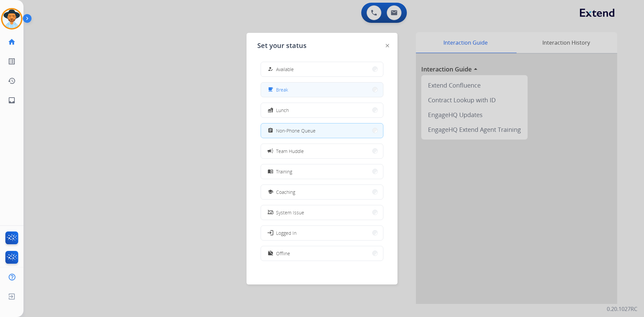  Describe the element at coordinates (322, 131) in the screenshot. I see `button: Non-Phone Queue` at that location.